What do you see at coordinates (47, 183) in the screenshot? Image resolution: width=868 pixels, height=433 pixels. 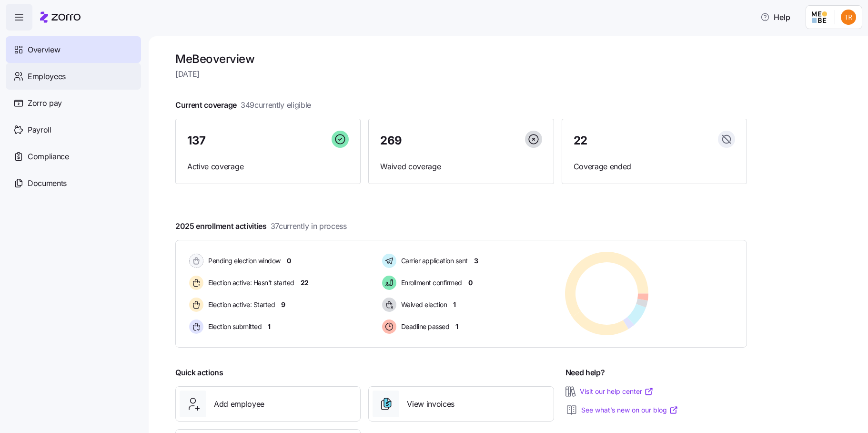 I see `span: Documents` at bounding box center [47, 183].